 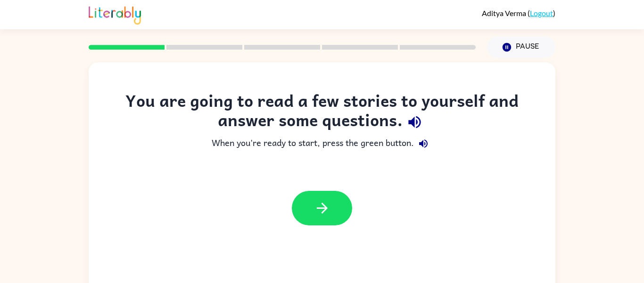 I want to click on div: You are going to read a few stories to yourself and answer some questions., so click(x=322, y=112).